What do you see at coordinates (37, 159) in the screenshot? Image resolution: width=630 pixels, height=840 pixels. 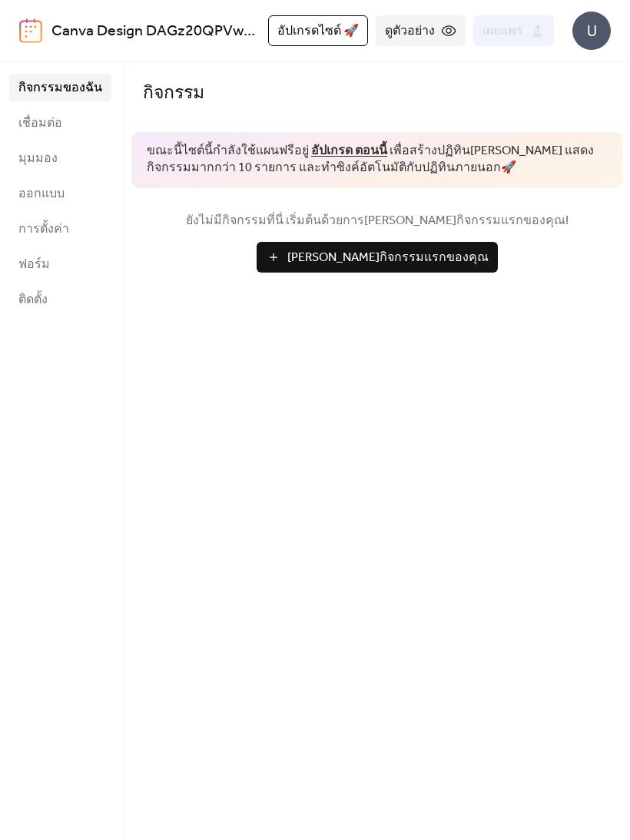 I see `span: มุมมอง` at bounding box center [37, 159].